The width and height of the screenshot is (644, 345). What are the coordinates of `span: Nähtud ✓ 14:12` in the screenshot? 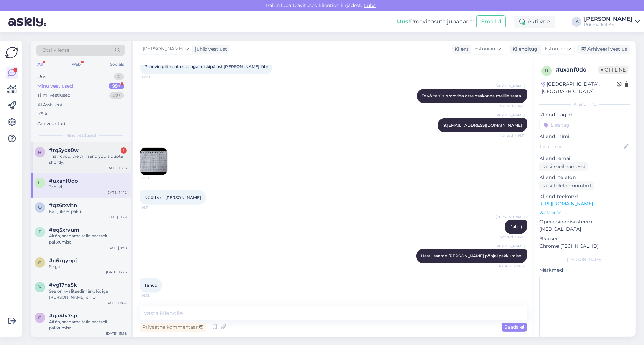 It's located at (512, 266).